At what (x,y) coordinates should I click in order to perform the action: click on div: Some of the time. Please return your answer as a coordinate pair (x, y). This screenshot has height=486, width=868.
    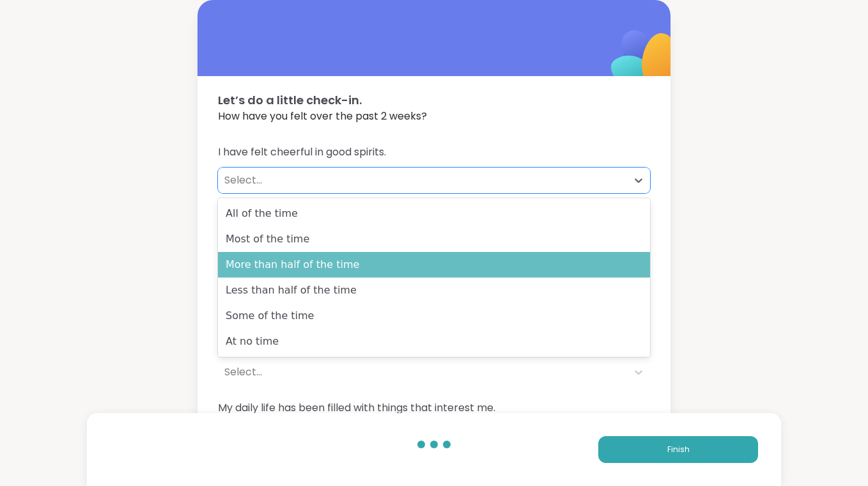
    Looking at the image, I should click on (434, 316).